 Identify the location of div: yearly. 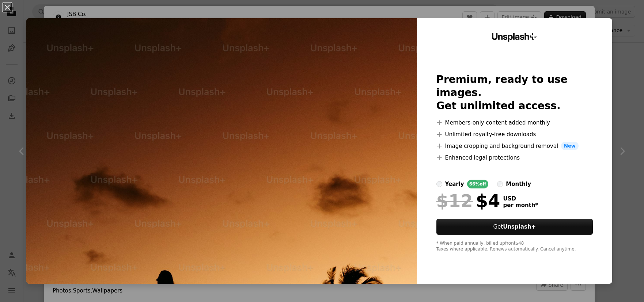
(454, 184).